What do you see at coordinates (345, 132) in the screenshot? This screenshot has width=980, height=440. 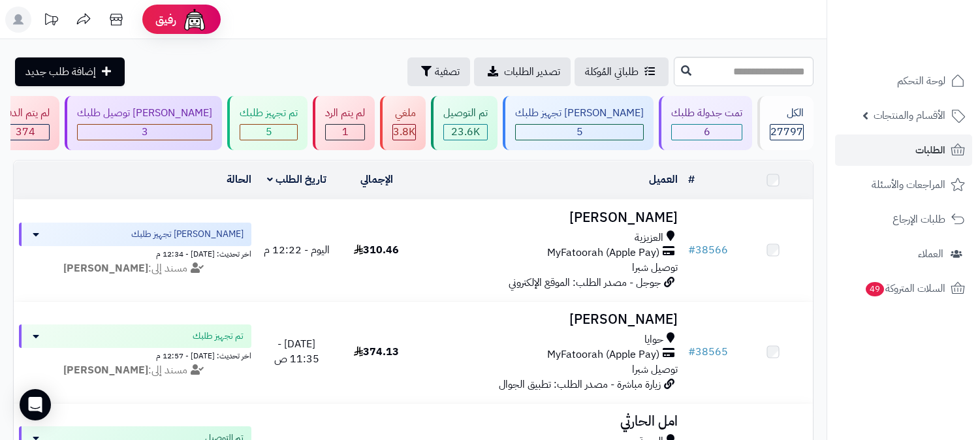 I see `div: 1` at bounding box center [345, 132].